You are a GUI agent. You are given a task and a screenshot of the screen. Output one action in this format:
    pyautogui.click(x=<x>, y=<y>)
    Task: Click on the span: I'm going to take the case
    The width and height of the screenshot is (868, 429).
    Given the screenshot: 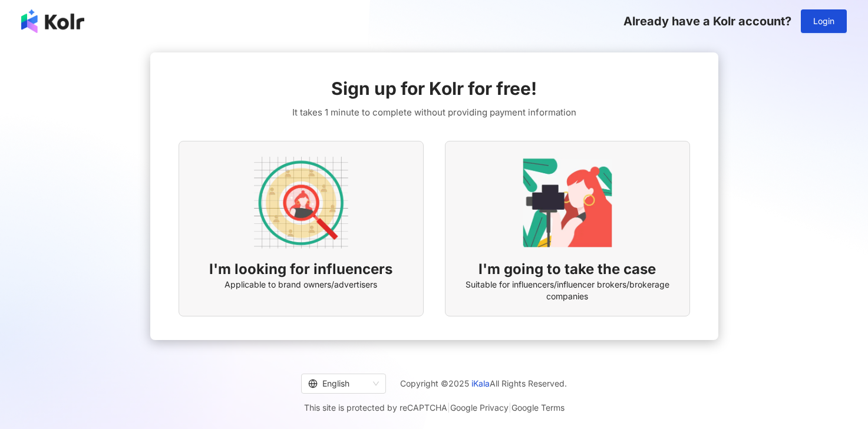 What is the action you would take?
    pyautogui.click(x=567, y=269)
    